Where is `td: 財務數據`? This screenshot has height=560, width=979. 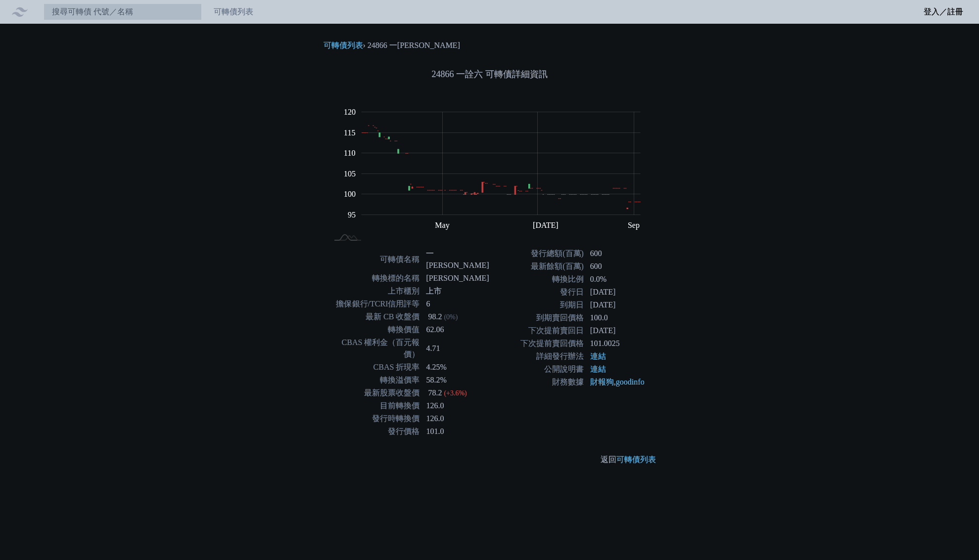 td: 財務數據 is located at coordinates (537, 382).